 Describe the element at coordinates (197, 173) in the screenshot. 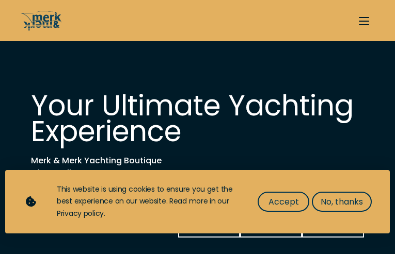

I see `h2: Merk & Merk Yachting Boutique - buy, sell & manage new and pre-owned luxury yachts` at that location.